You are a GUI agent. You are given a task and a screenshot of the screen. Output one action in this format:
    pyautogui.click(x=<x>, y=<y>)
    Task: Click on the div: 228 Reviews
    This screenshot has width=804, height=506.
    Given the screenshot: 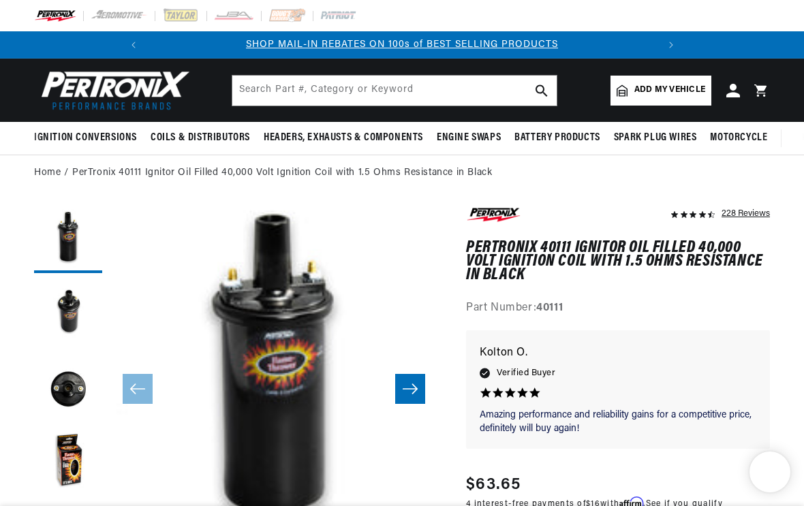 What is the action you would take?
    pyautogui.click(x=745, y=213)
    